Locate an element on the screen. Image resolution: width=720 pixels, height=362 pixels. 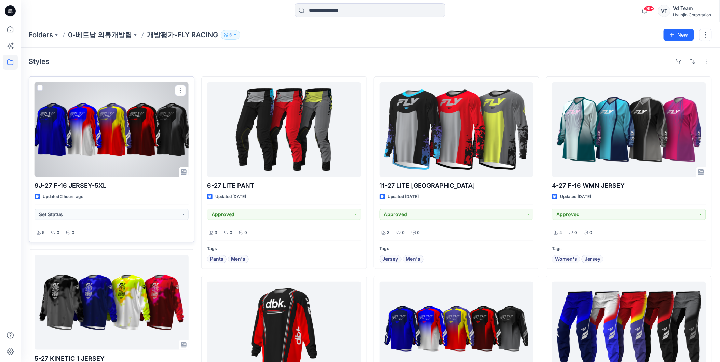
span: Women's is located at coordinates (566, 259).